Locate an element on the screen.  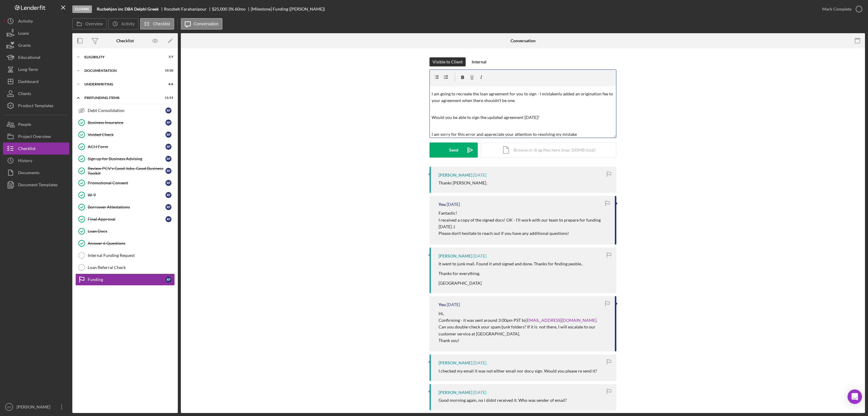
div: Sign up for Business Advising is located at coordinates (127, 158).